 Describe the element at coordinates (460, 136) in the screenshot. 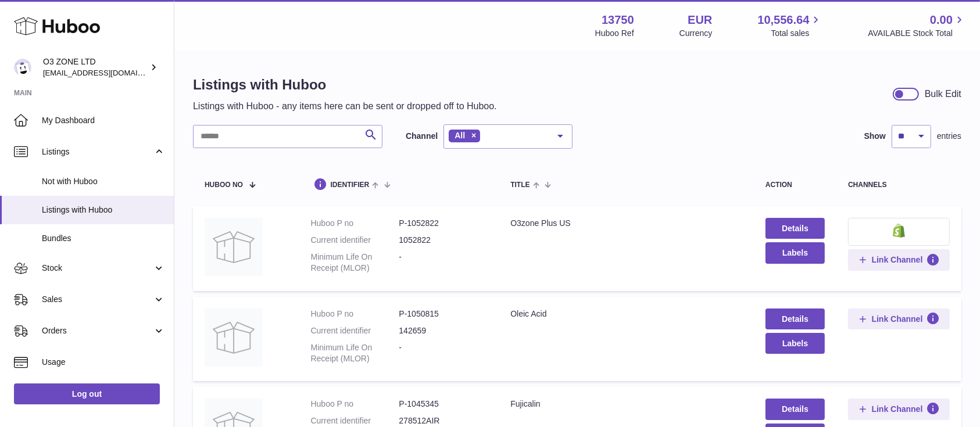

I see `span: All` at that location.